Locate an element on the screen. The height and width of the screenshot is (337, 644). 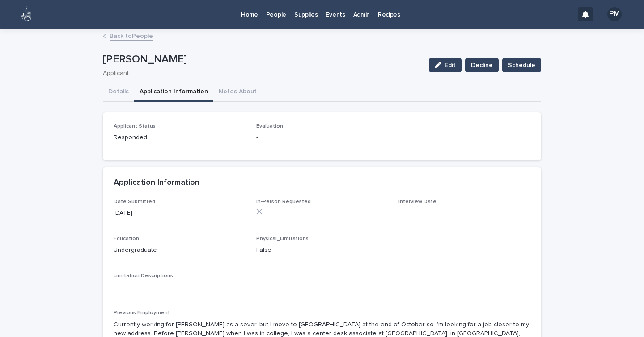
button: Decline is located at coordinates (482, 65).